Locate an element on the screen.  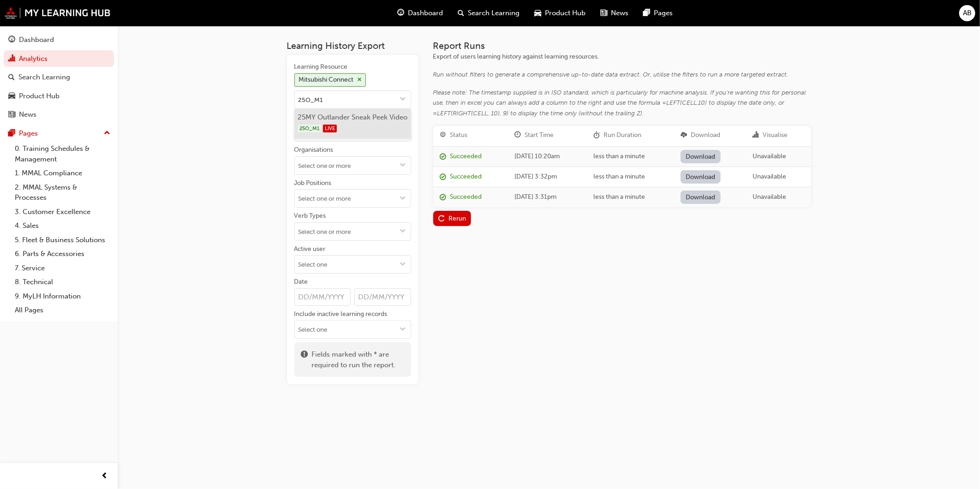
div: Run Duration is located at coordinates (622, 135).